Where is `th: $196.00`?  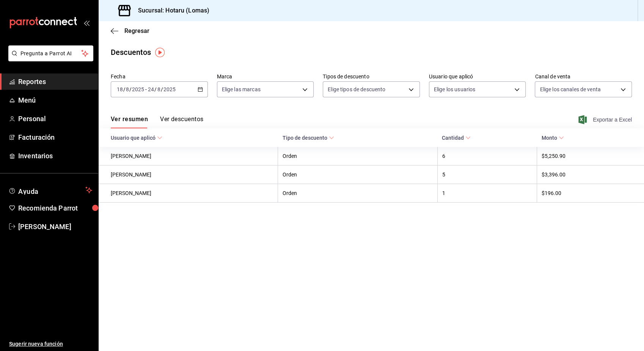 th: $196.00 is located at coordinates (591, 193).